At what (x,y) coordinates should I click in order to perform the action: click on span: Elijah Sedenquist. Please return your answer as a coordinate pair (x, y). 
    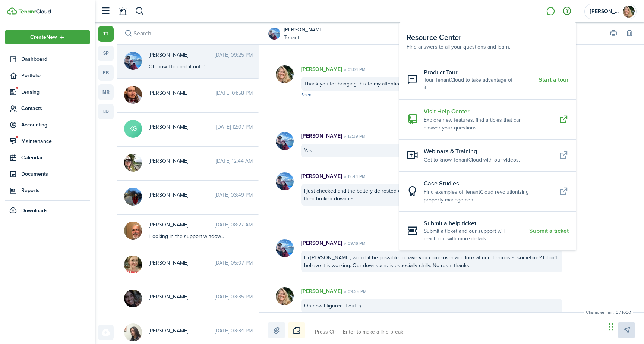
    Looking at the image, I should click on (182, 93).